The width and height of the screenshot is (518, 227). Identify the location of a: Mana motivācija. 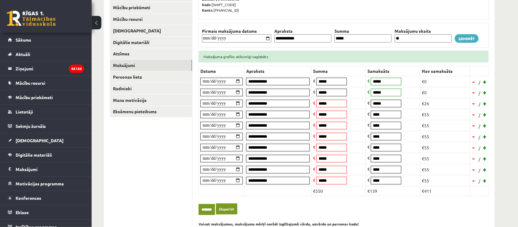
(151, 100).